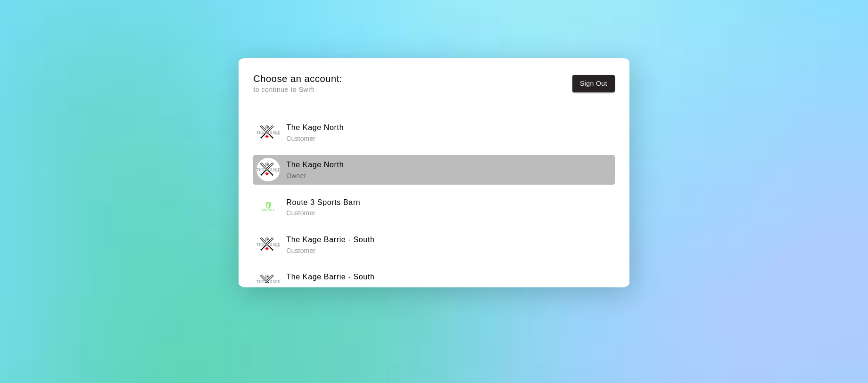 This screenshot has height=383, width=868. What do you see at coordinates (594, 84) in the screenshot?
I see `button: Sign Out` at bounding box center [594, 84].